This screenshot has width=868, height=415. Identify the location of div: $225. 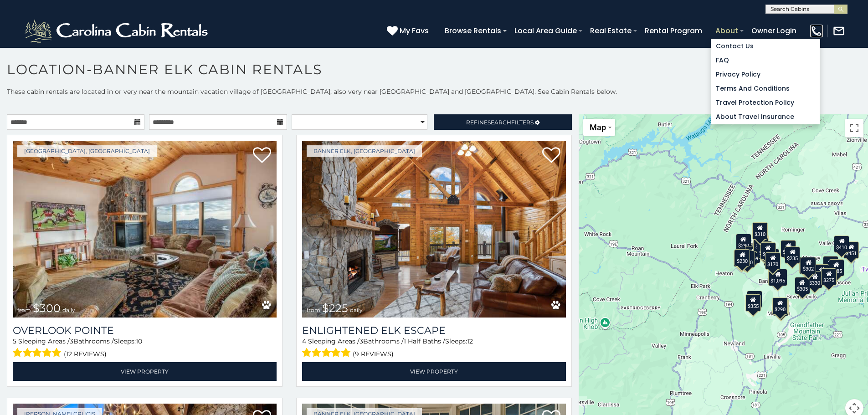
(755, 300).